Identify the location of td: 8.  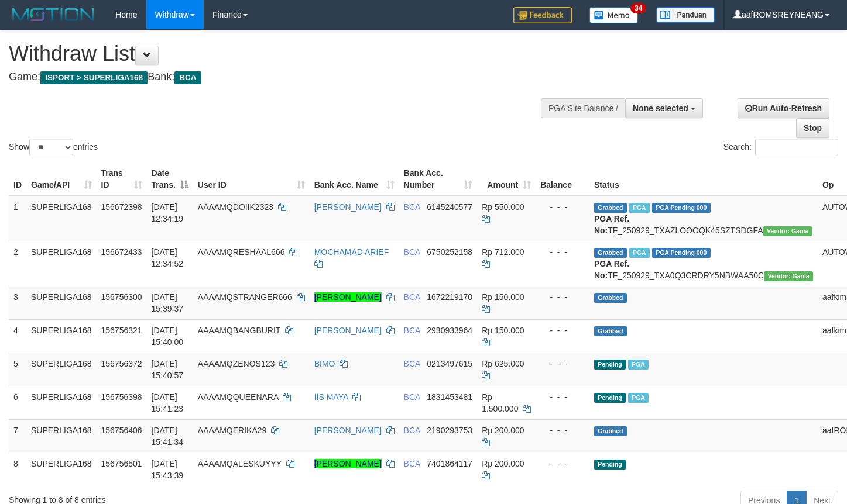
(18, 469).